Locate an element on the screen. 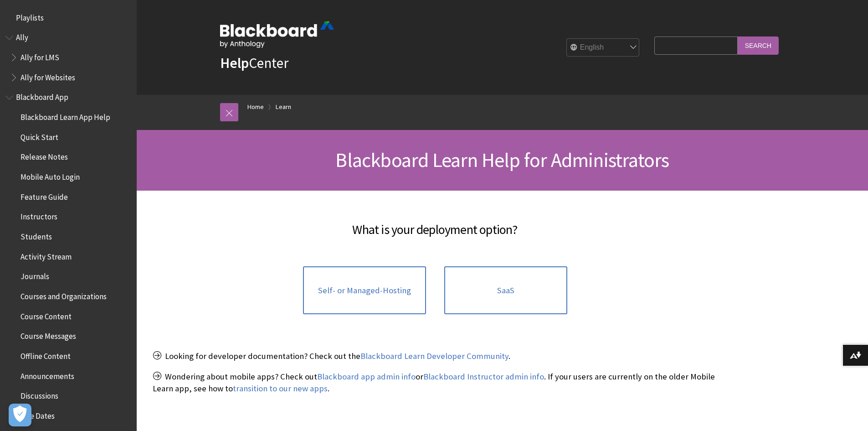  span: Blackboard Learn Help for Administrators is located at coordinates (502, 159).